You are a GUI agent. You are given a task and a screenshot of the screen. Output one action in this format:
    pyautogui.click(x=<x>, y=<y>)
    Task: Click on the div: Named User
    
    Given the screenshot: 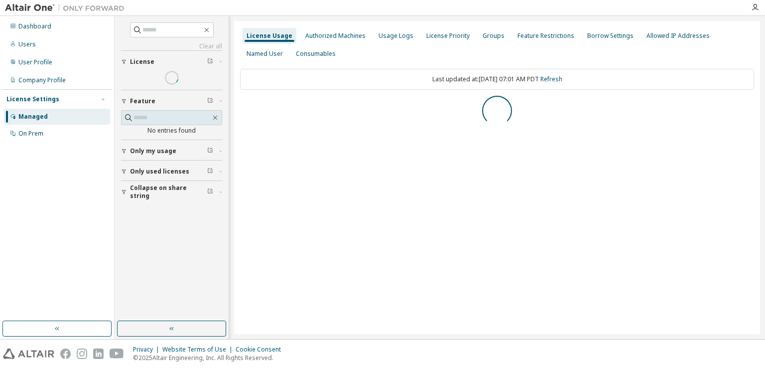 What is the action you would take?
    pyautogui.click(x=264, y=54)
    